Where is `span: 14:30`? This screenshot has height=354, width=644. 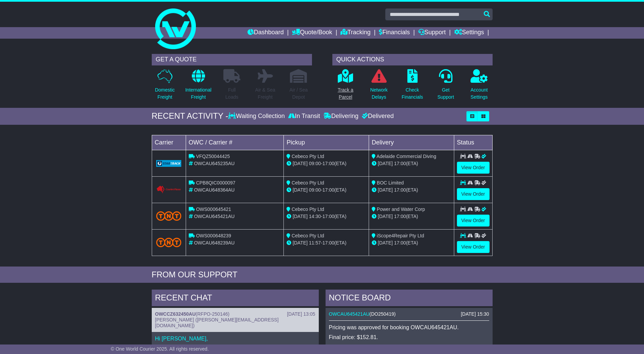
span: 14:30 is located at coordinates (315, 216).